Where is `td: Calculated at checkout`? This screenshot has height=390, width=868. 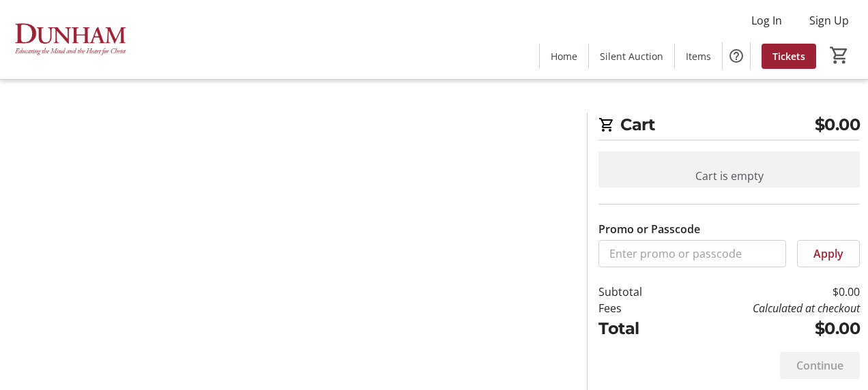 td: Calculated at checkout is located at coordinates (766, 308).